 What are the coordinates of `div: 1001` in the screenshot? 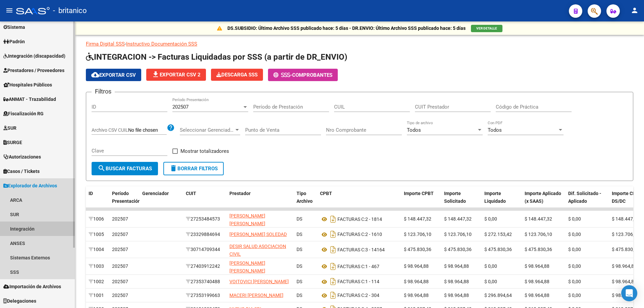 It's located at (97, 295).